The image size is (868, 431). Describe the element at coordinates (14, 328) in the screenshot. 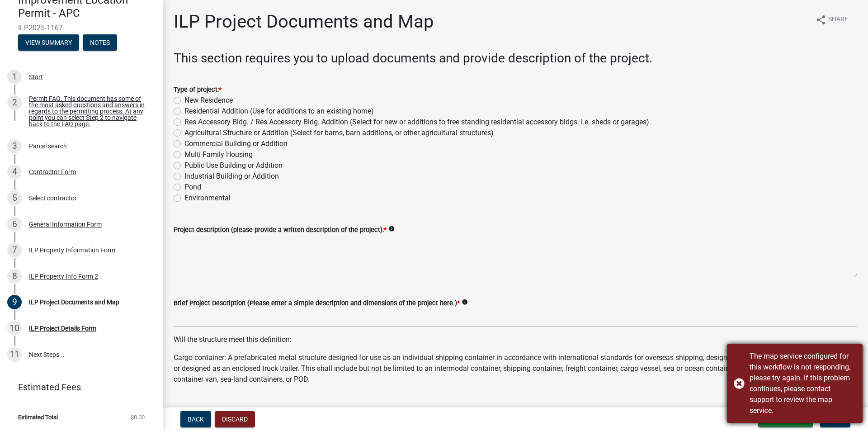

I see `div: 10` at that location.